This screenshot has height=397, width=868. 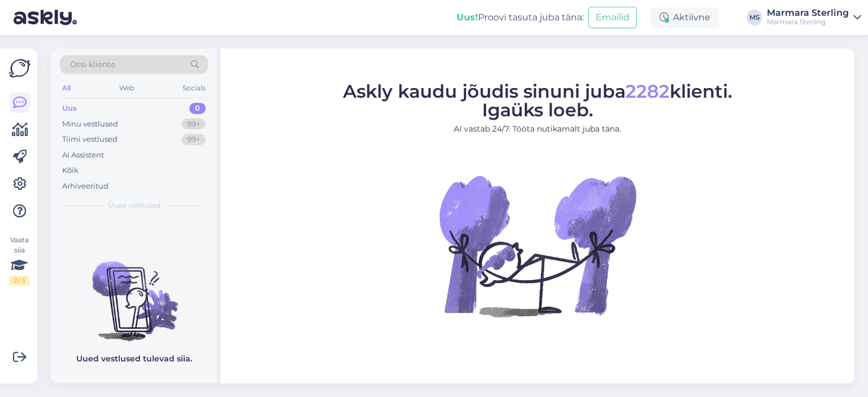 What do you see at coordinates (194, 88) in the screenshot?
I see `div: Socials` at bounding box center [194, 88].